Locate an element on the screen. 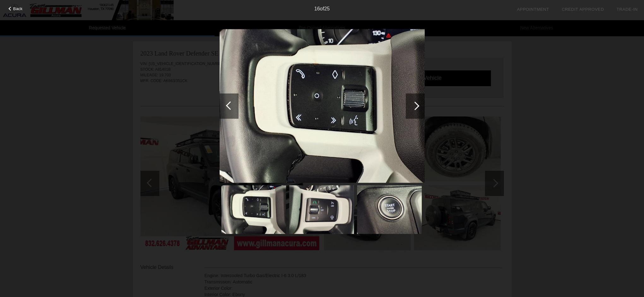  a: Credit Approved is located at coordinates (583, 9).